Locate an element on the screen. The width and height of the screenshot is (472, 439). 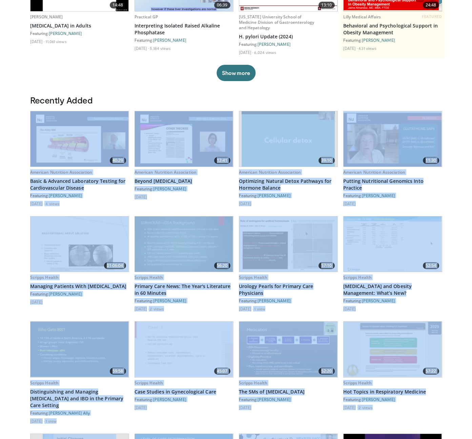
a: 11:30 is located at coordinates (393, 139).